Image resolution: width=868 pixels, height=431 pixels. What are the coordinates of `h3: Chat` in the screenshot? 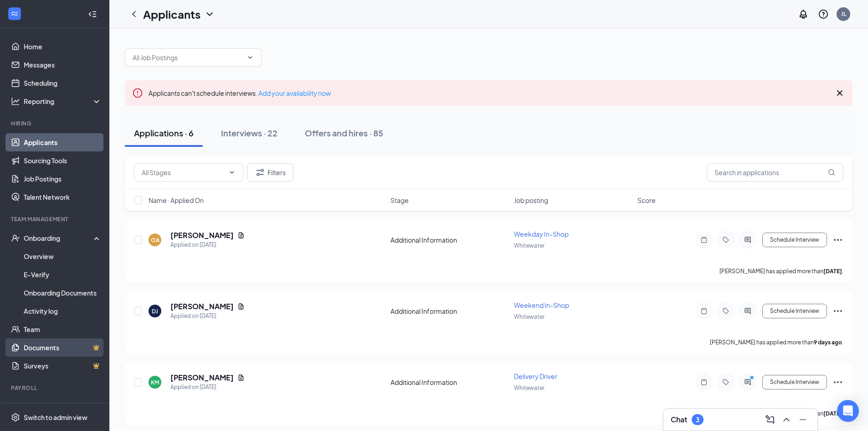 It's located at (679, 419).